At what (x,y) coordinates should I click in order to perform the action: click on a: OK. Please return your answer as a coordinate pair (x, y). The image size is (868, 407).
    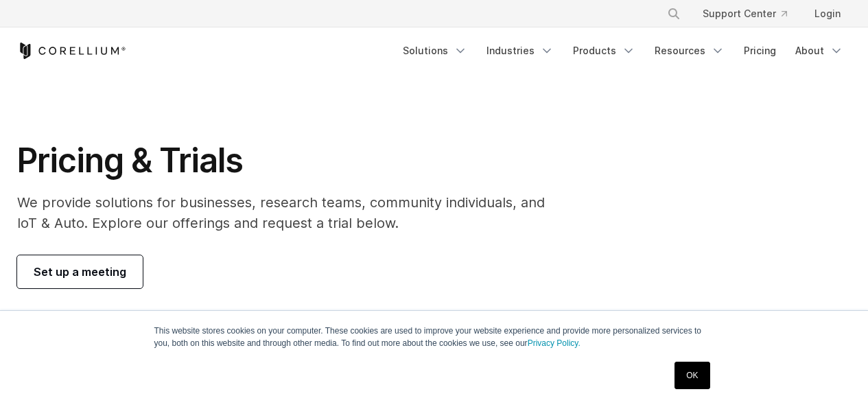
    Looking at the image, I should click on (692, 375).